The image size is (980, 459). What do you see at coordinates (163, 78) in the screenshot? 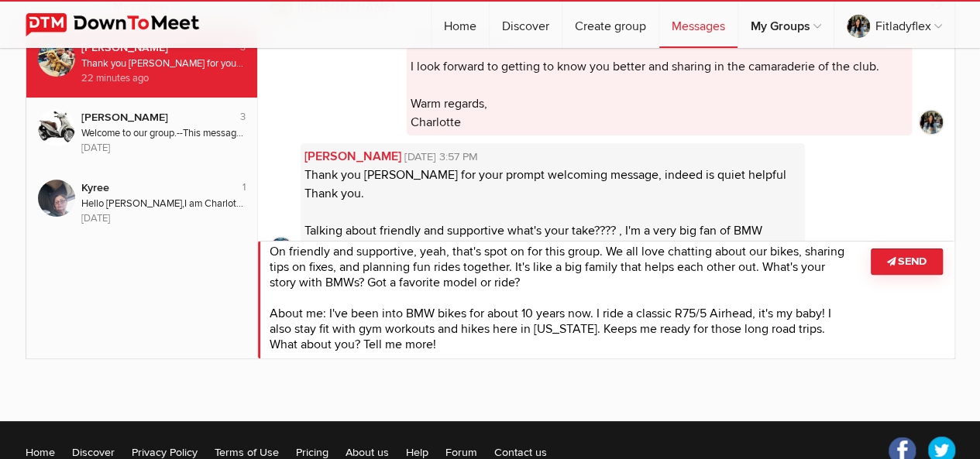
I see `div: 22 minutes ago` at bounding box center [163, 78].